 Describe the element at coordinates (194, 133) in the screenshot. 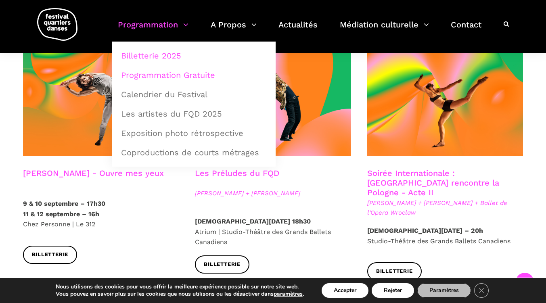

I see `a: Exposition photo rétrospective` at that location.